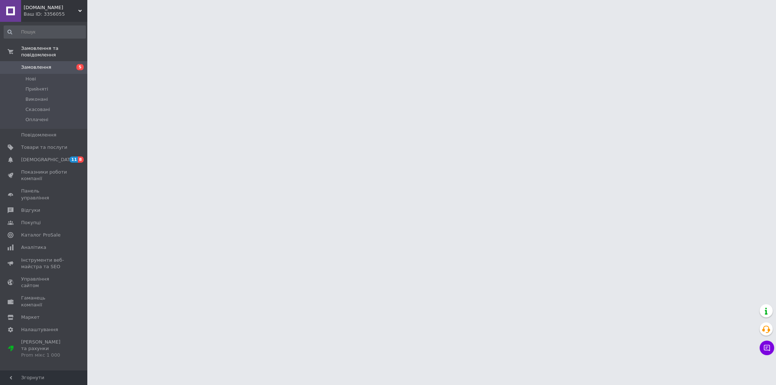 The image size is (776, 385). I want to click on span: Управління сайтом, so click(44, 282).